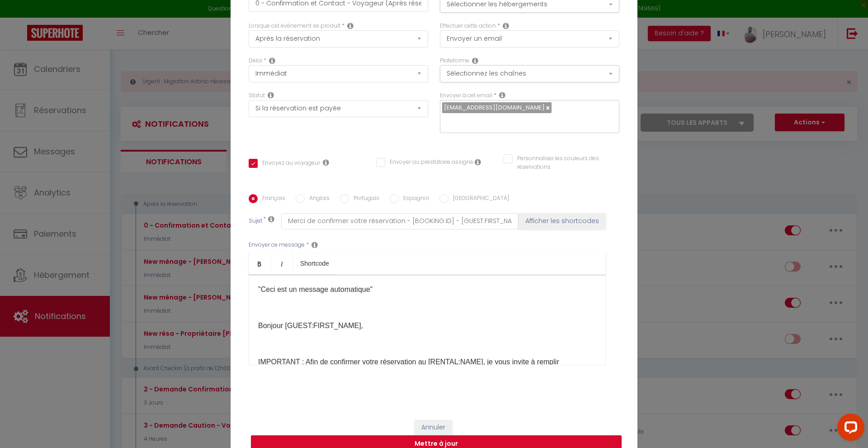 The height and width of the screenshot is (448, 868). Describe the element at coordinates (255, 60) in the screenshot. I see `label: Délai` at that location.